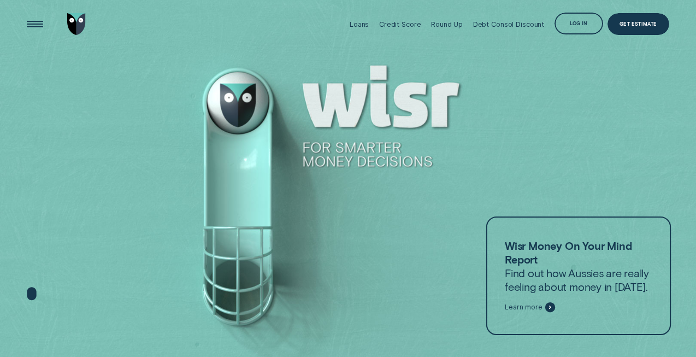 Image resolution: width=696 pixels, height=357 pixels. What do you see at coordinates (524, 307) in the screenshot?
I see `span: Learn more` at bounding box center [524, 307].